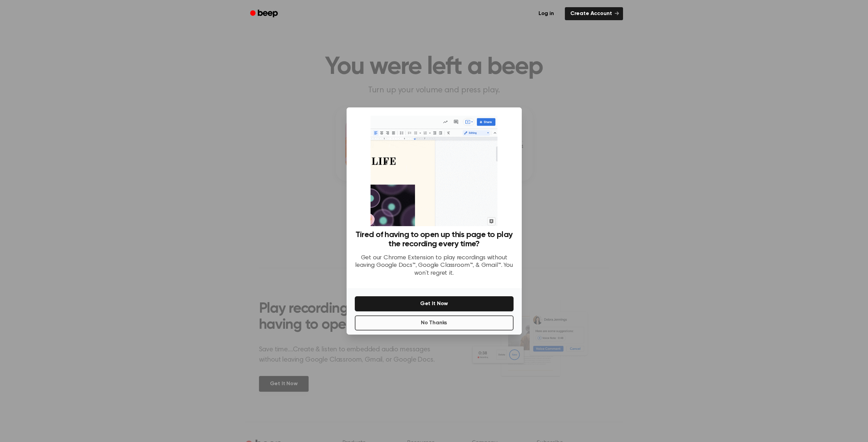 The height and width of the screenshot is (442, 868). I want to click on a: Log in, so click(546, 14).